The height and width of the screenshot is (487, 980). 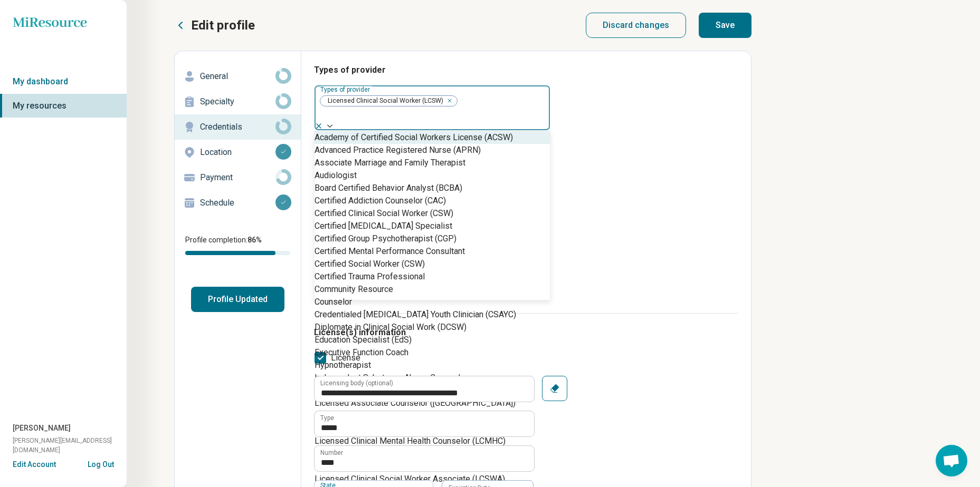 I want to click on div: Academy of Certified Social Workers License (ACSW), so click(x=414, y=138).